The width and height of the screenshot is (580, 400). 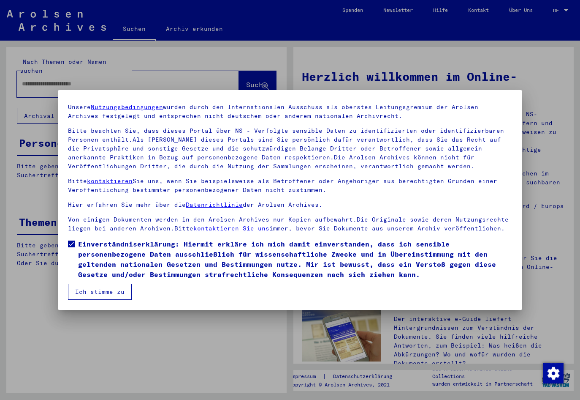 What do you see at coordinates (100, 291) in the screenshot?
I see `button: Ich stimme zu` at bounding box center [100, 291].